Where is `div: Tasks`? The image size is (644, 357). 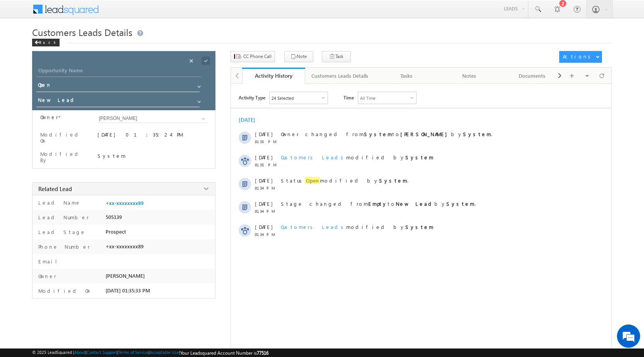 div: Tasks is located at coordinates (406, 76).